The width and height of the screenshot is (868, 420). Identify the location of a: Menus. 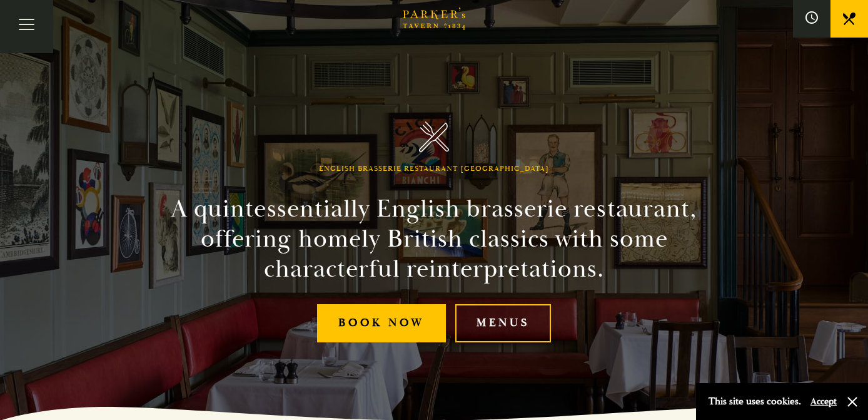
(502, 322).